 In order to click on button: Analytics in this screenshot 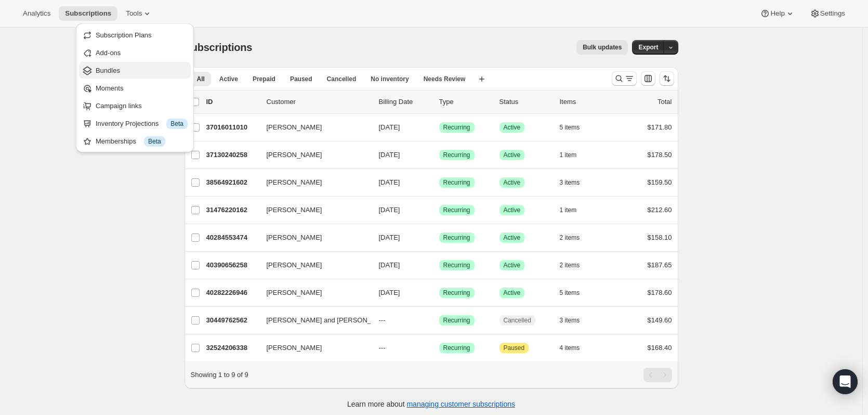, I will do `click(36, 14)`.